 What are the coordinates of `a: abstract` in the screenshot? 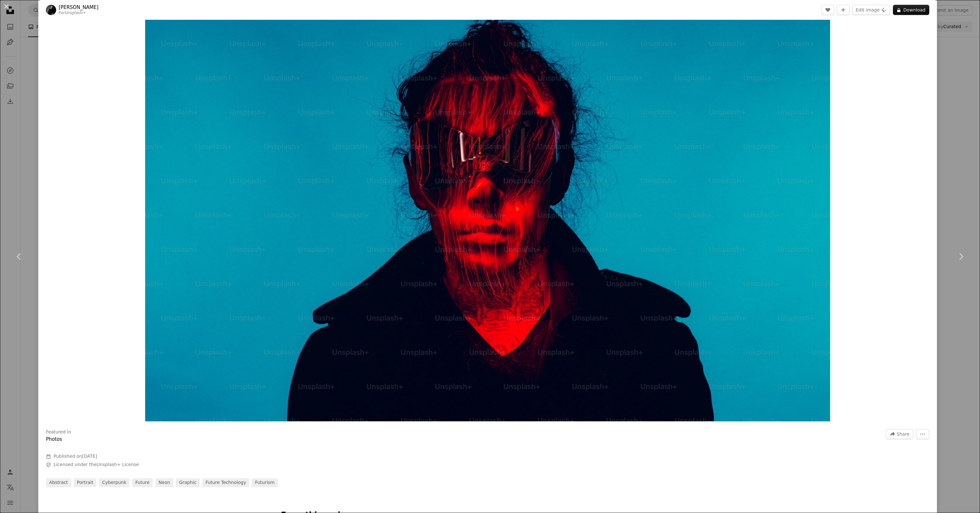 It's located at (58, 482).